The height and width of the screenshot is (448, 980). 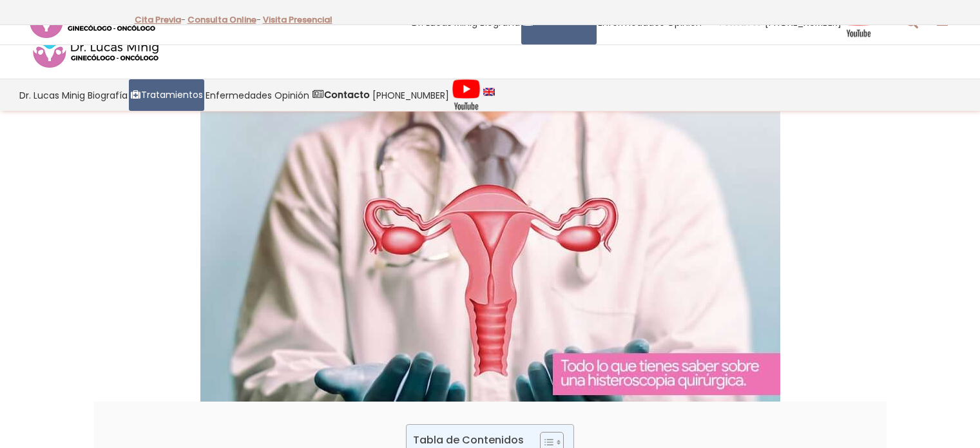 What do you see at coordinates (341, 95) in the screenshot?
I see `a: Contacto` at bounding box center [341, 95].